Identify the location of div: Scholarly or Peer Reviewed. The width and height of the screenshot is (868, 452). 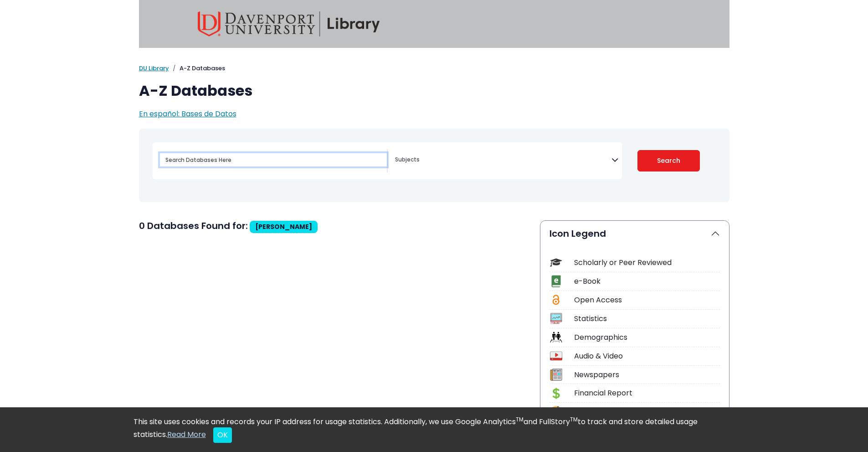
(647, 263).